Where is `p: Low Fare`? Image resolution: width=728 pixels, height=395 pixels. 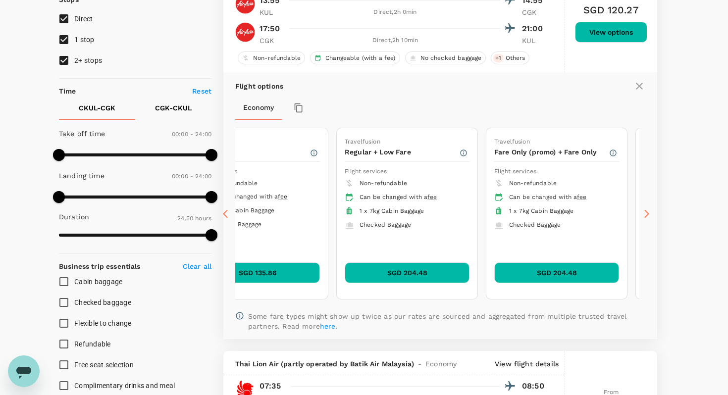
p: Low Fare is located at coordinates (252, 153).